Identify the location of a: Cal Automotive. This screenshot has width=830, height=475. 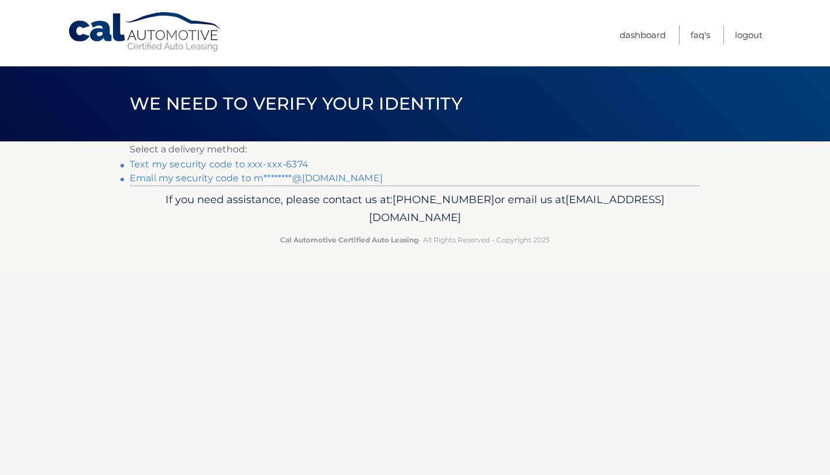
(145, 32).